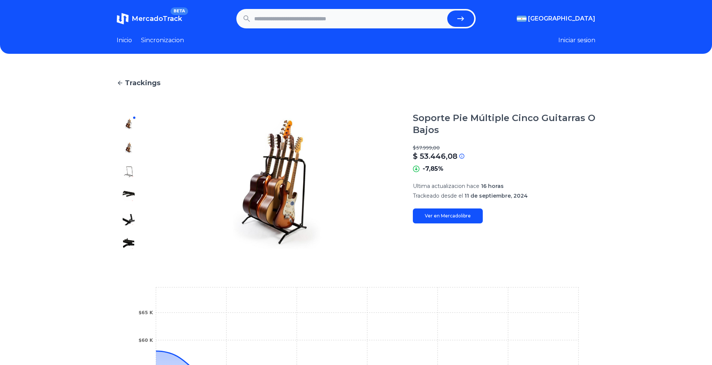 The height and width of the screenshot is (365, 712). I want to click on p: $ 53.446,08, so click(435, 156).